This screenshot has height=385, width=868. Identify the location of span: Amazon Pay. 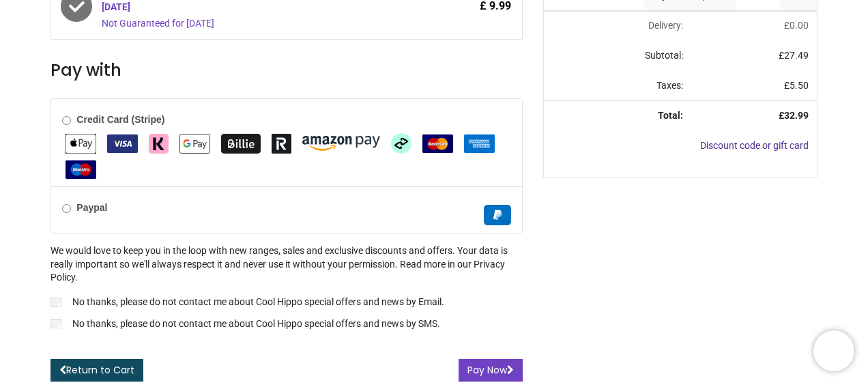
(341, 143).